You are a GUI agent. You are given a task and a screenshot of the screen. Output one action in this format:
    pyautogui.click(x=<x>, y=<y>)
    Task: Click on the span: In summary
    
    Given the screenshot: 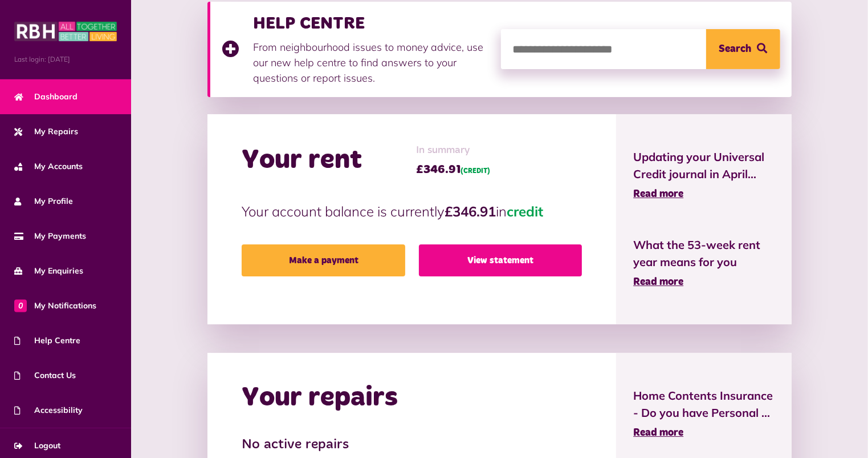 What is the action you would take?
    pyautogui.click(x=453, y=150)
    